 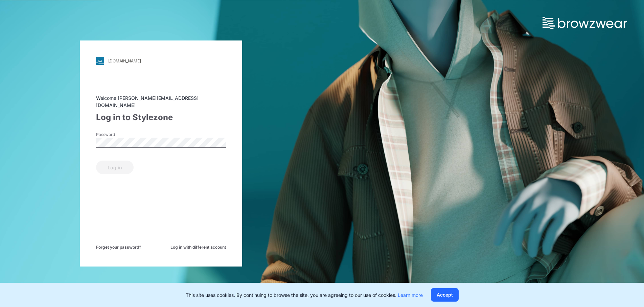 I want to click on img: browzwear-logo.73288ffb.svg, so click(x=585, y=23).